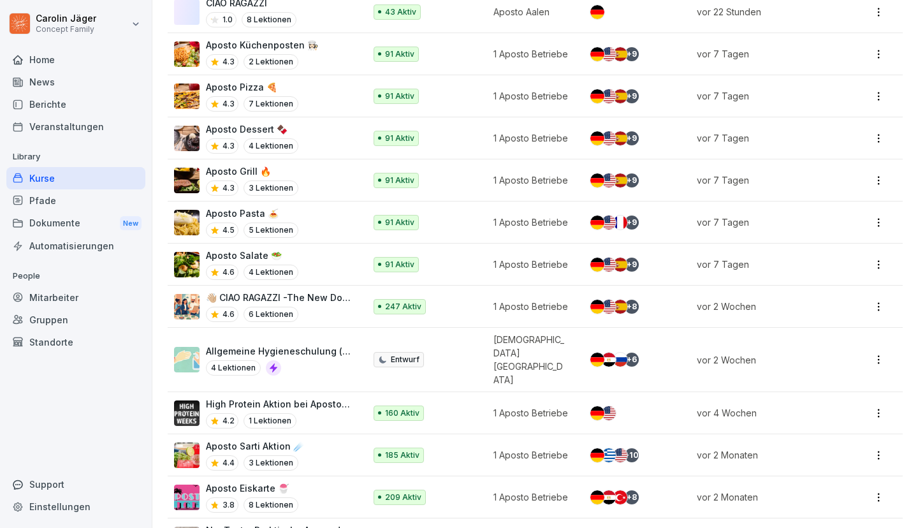 This screenshot has height=528, width=918. Describe the element at coordinates (187, 359) in the screenshot. I see `img: gxsnf7ygjsfsmxd96jxi4ufn.png` at that location.